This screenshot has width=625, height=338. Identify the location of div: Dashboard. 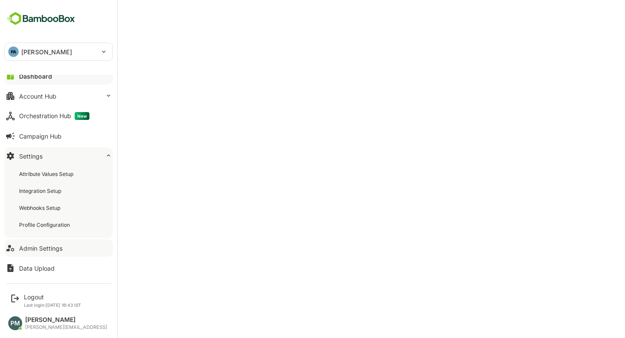
(36, 76).